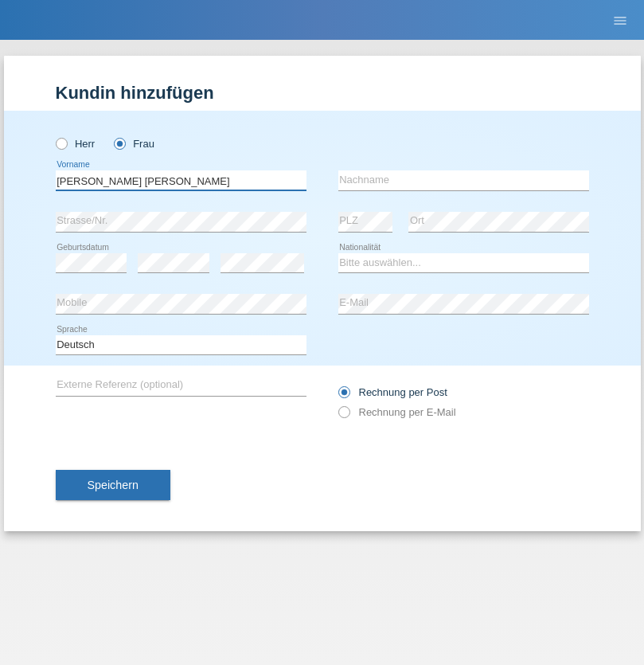 The width and height of the screenshot is (644, 665). I want to click on label: Herr, so click(76, 143).